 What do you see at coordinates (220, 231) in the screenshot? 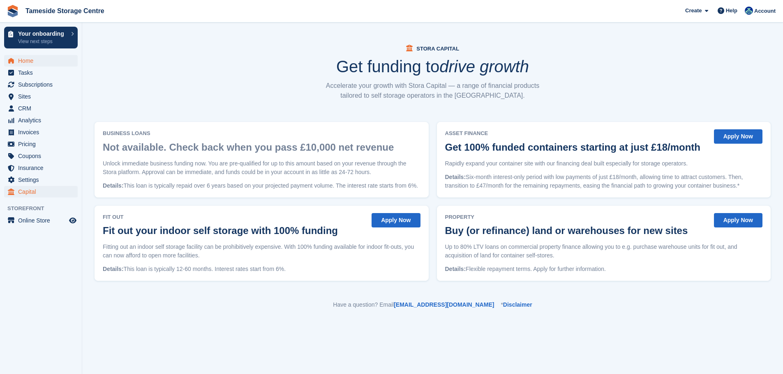
I see `h2: Fit out your indoor self storage with 100% funding` at bounding box center [220, 231].